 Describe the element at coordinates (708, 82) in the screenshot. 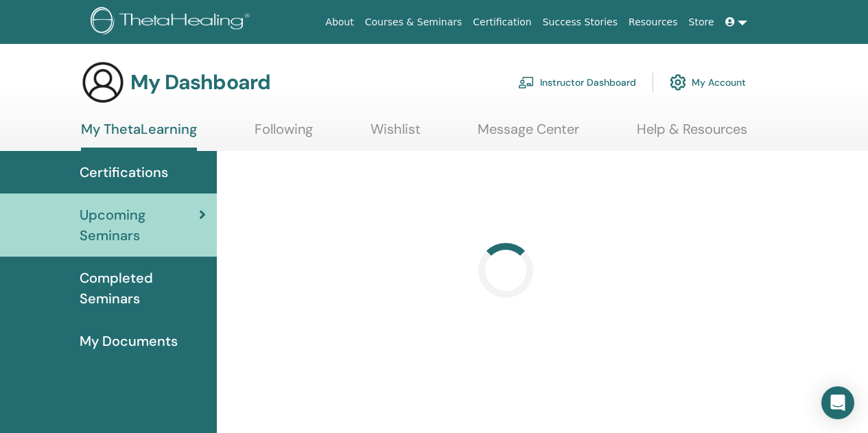

I see `a: My Account` at that location.